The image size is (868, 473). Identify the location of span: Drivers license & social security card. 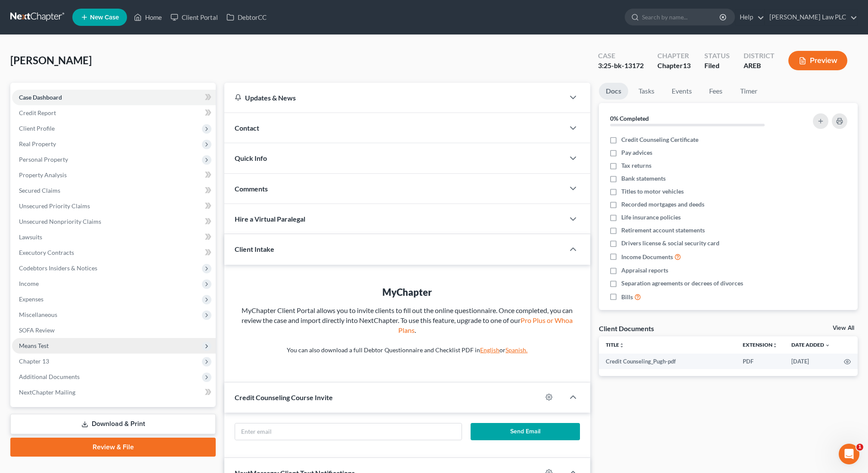
(670, 243).